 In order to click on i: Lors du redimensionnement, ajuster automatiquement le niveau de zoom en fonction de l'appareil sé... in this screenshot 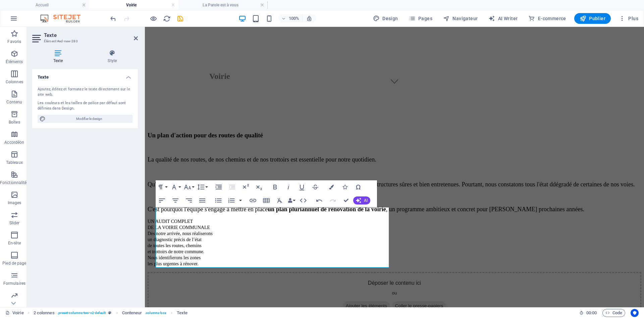, I will do `click(309, 19)`.